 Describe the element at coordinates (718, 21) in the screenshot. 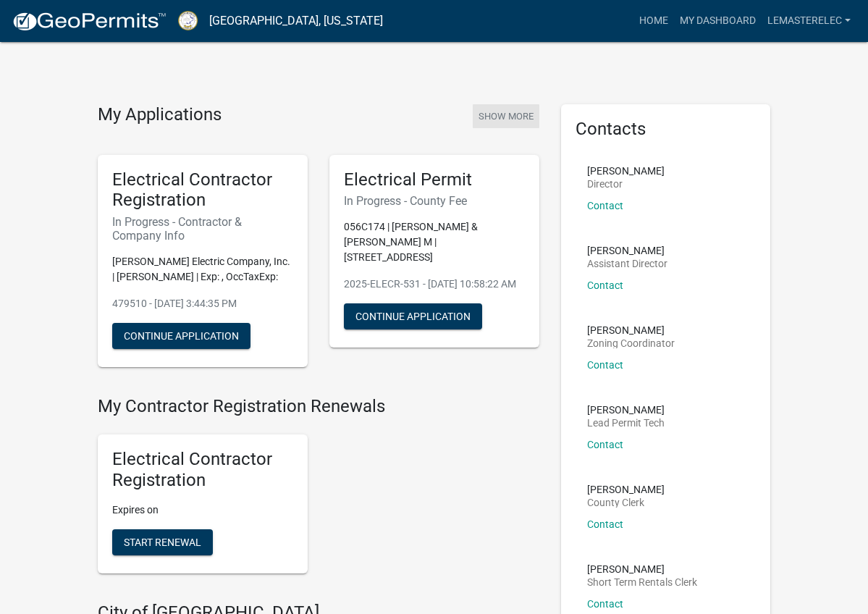

I see `a: My Dashboard` at that location.